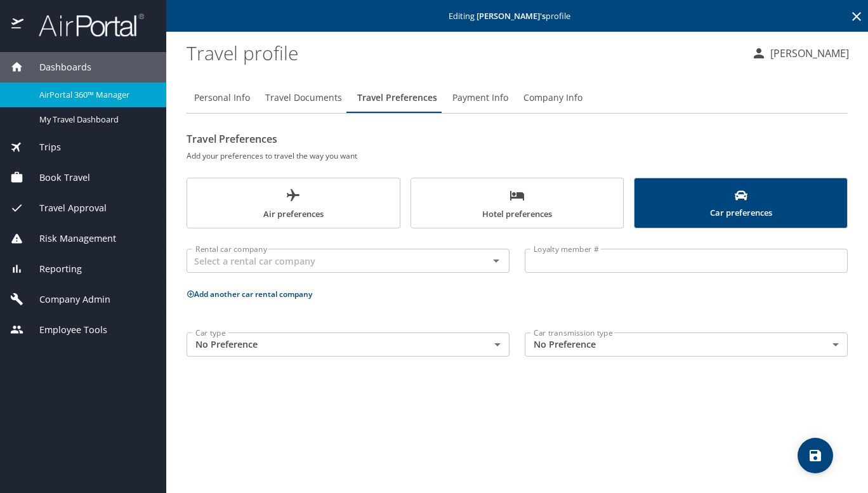 This screenshot has width=868, height=493. What do you see at coordinates (517, 204) in the screenshot?
I see `span: Hotel preferences` at bounding box center [517, 204].